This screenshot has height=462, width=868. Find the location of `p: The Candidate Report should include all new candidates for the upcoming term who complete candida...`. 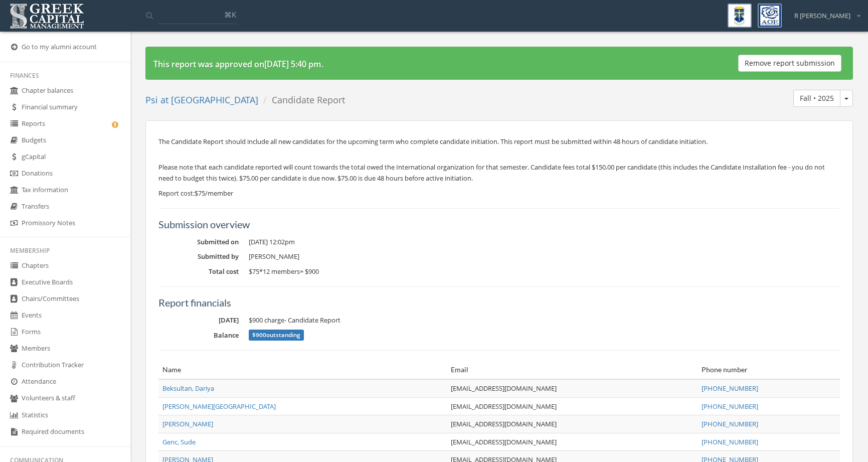

p: The Candidate Report should include all new candidates for the upcoming term who complete candida... is located at coordinates (499, 141).